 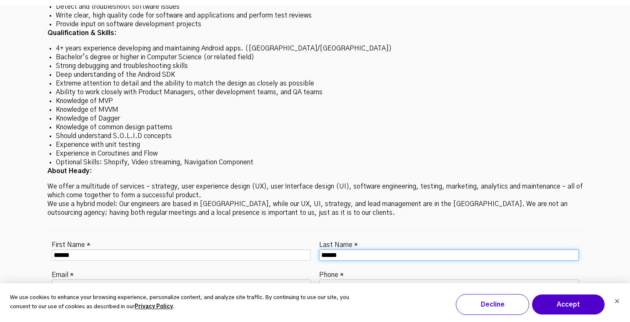 I want to click on button: Accept, so click(x=568, y=304).